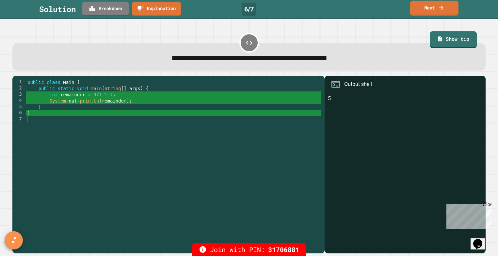 The height and width of the screenshot is (256, 498). I want to click on div: 3, so click(19, 94).